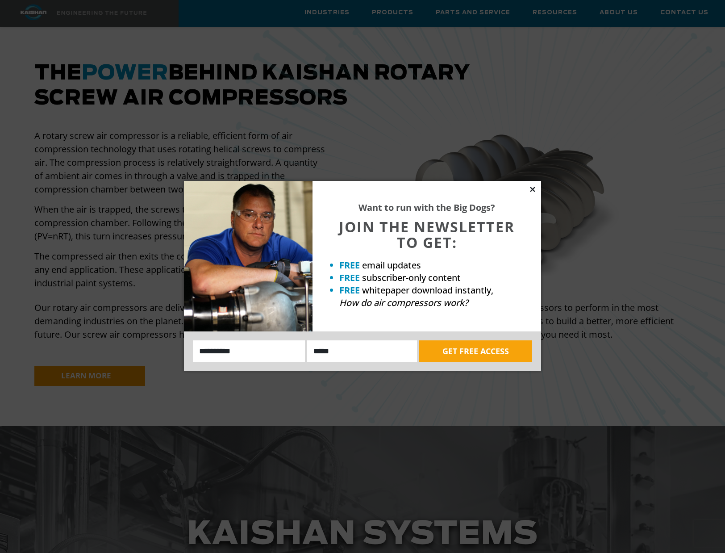 The height and width of the screenshot is (553, 725). What do you see at coordinates (249, 351) in the screenshot?
I see `input: Name:` at bounding box center [249, 351].